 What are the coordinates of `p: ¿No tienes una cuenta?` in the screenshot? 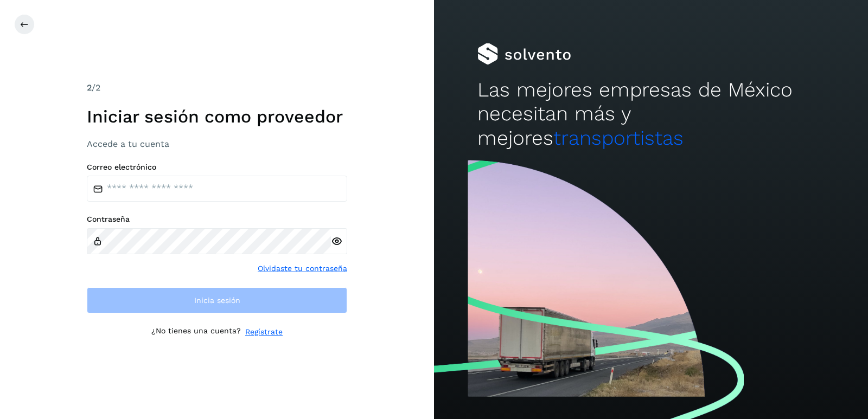 It's located at (196, 332).